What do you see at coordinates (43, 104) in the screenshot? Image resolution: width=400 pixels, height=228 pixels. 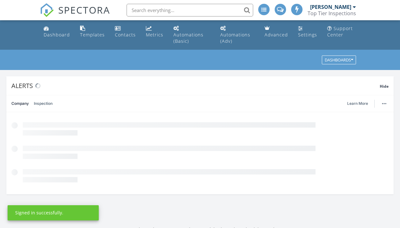 I see `a: Inspection` at bounding box center [43, 104].